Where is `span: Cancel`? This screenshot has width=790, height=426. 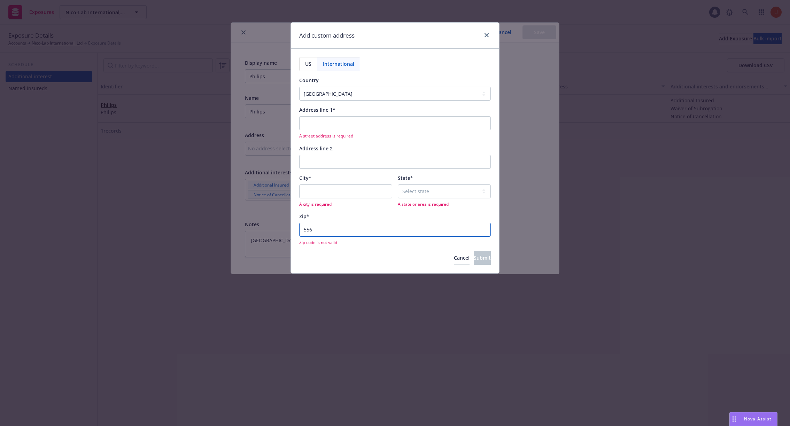 span: Cancel is located at coordinates (461, 258).